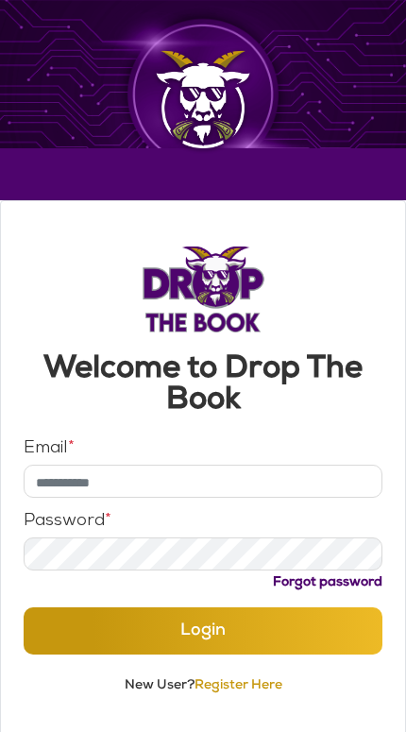 The image size is (406, 732). Describe the element at coordinates (203, 100) in the screenshot. I see `img: Background Image` at that location.